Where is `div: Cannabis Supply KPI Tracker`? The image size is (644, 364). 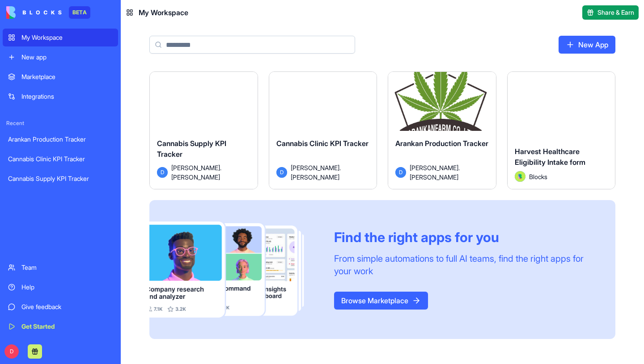
div: Cannabis Supply KPI Tracker is located at coordinates (60, 179).